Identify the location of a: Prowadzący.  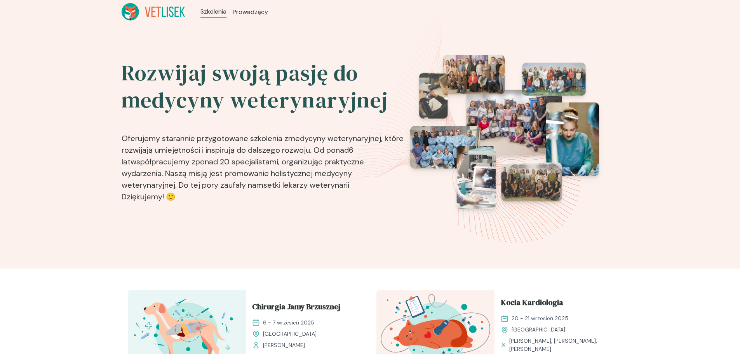
(250, 12).